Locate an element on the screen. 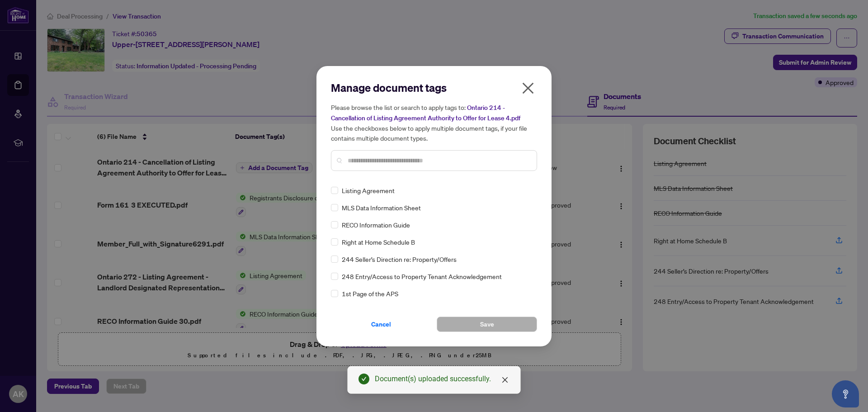  span: check-circle is located at coordinates (364, 379).